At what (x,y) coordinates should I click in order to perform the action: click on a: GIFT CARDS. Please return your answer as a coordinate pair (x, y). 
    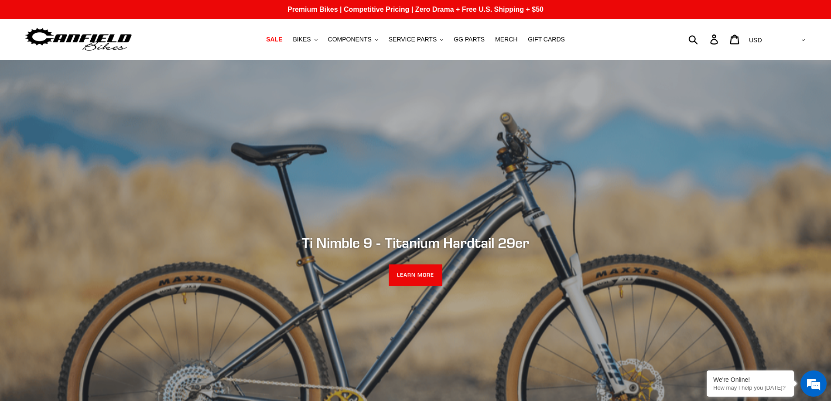
    Looking at the image, I should click on (546, 39).